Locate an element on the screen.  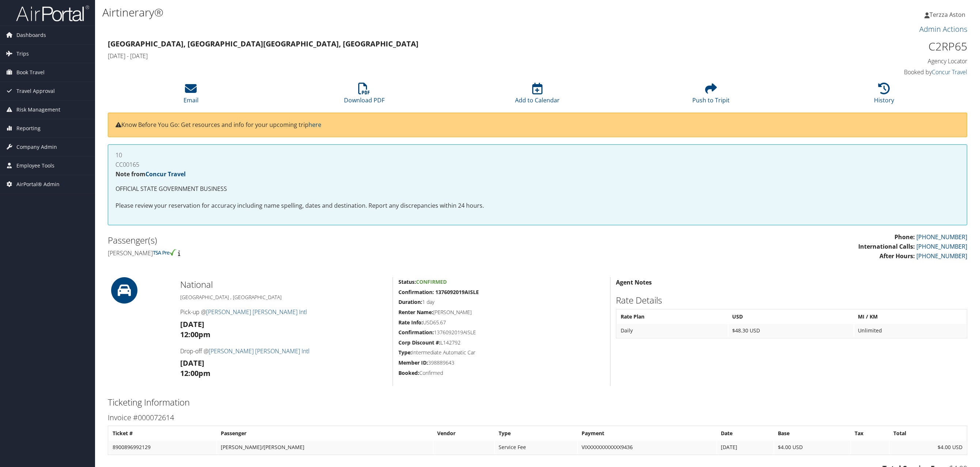
td: Service Fee is located at coordinates (536, 447).